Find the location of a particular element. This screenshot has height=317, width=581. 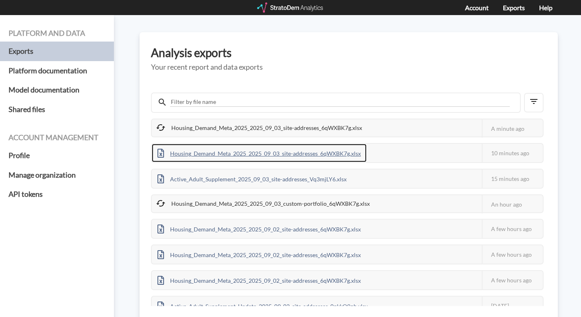

a: Manage organization is located at coordinates (57, 175).